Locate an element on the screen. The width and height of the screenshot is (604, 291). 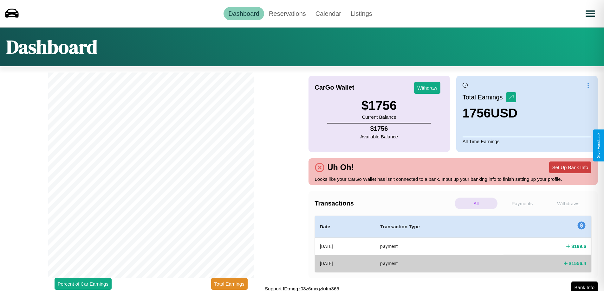
h4: Date is located at coordinates (345, 227).